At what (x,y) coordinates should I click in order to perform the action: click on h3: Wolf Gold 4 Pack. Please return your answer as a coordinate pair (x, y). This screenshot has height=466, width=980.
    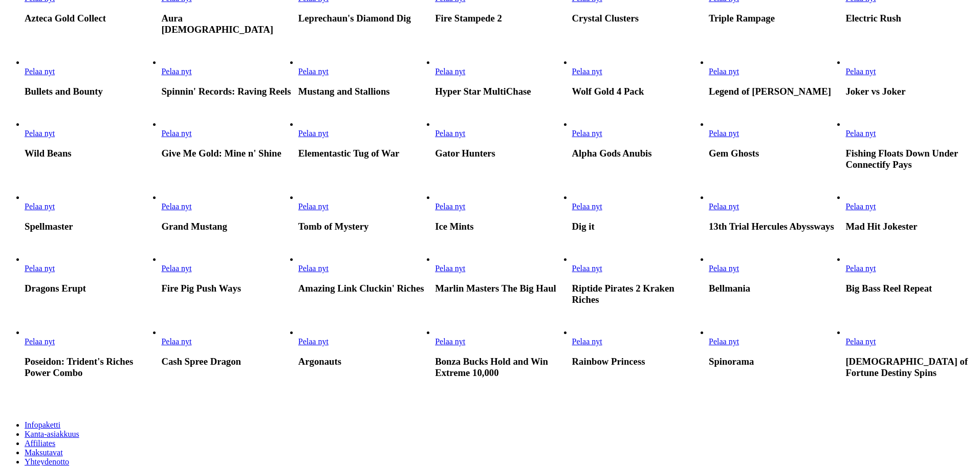
    Looking at the image, I should click on (637, 91).